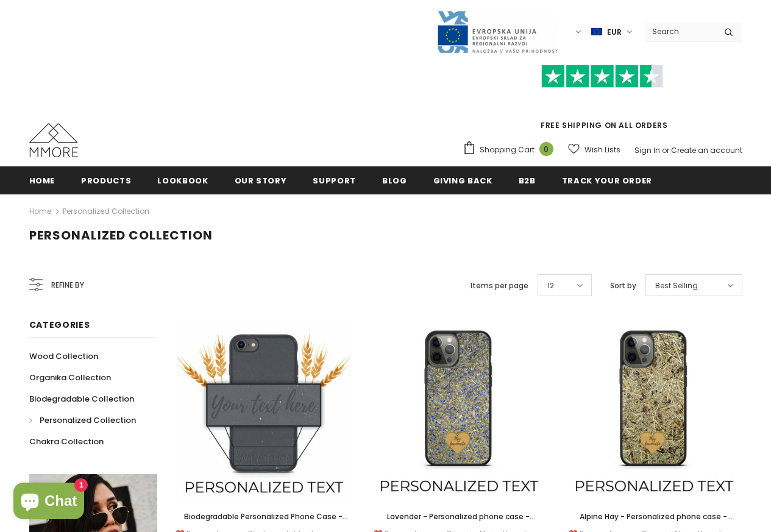 The image size is (771, 532). I want to click on span: Lookbook, so click(182, 180).